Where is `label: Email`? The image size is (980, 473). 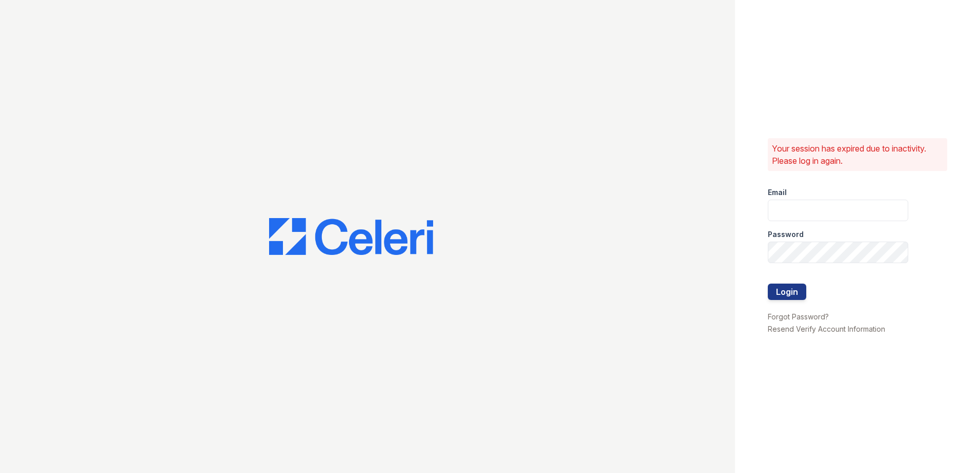 label: Email is located at coordinates (777, 193).